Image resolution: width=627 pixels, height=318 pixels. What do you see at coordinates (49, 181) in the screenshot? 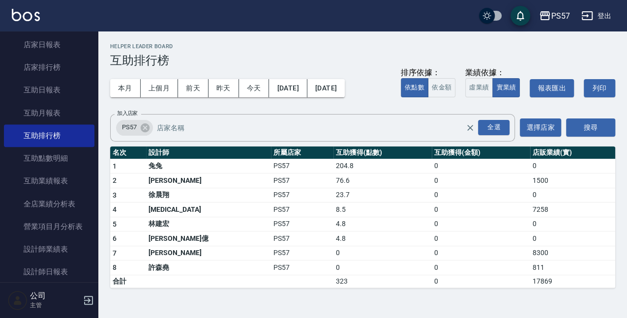
I see `a: 互助業績報表` at bounding box center [49, 181].